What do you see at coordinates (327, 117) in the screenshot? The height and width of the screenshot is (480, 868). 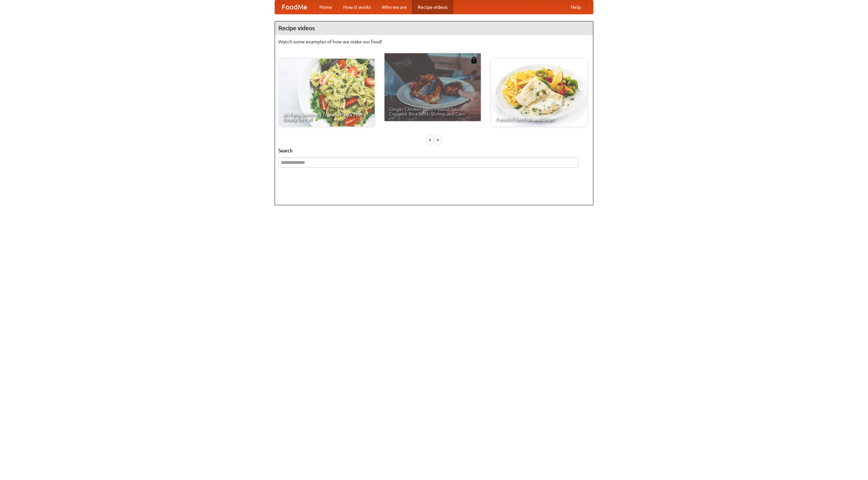 I see `span: An Easy, Summery Tomato Pasta That's Ready for Fall` at bounding box center [327, 117].